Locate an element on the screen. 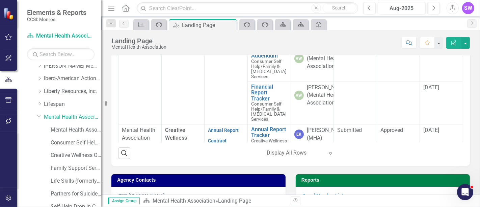 This screenshot has width=480, height=207. button: Aug-2025 is located at coordinates (402, 8).